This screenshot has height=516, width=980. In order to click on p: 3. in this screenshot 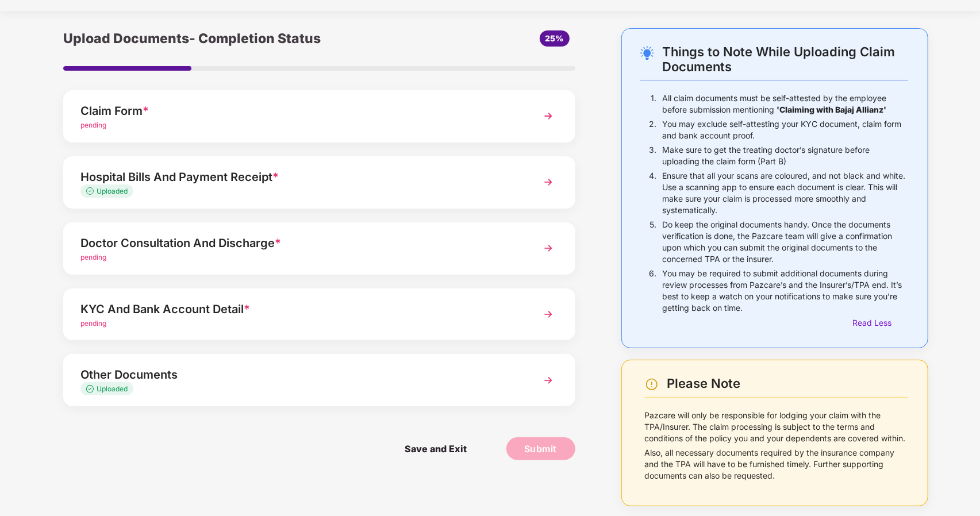, I will do `click(652, 156)`.